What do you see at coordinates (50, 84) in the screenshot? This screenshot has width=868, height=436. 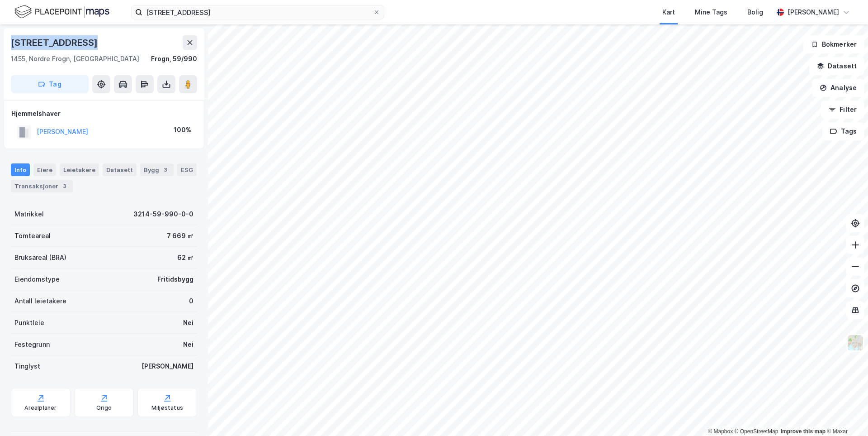 I see `button: Tag` at bounding box center [50, 84].